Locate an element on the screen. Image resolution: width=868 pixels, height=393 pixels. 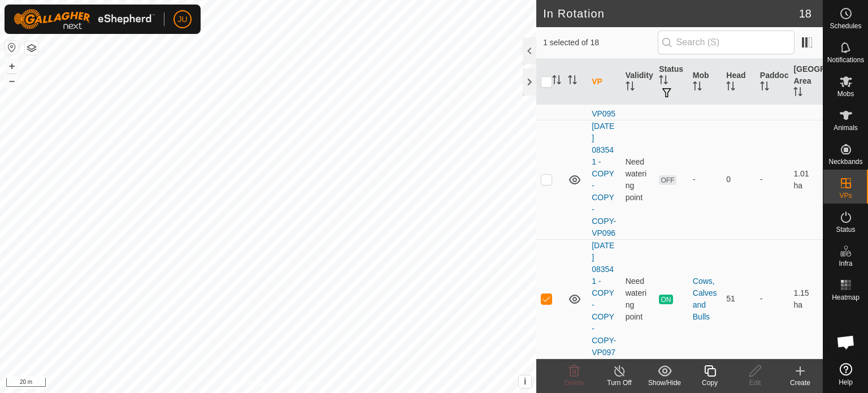
span: Status is located at coordinates (845, 230).